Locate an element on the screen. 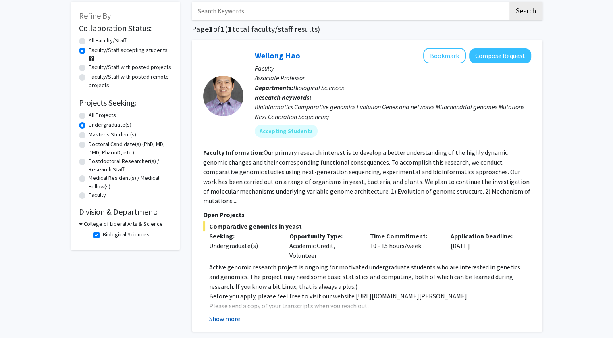 The height and width of the screenshot is (338, 613). p: Associate Professor is located at coordinates (393, 78).